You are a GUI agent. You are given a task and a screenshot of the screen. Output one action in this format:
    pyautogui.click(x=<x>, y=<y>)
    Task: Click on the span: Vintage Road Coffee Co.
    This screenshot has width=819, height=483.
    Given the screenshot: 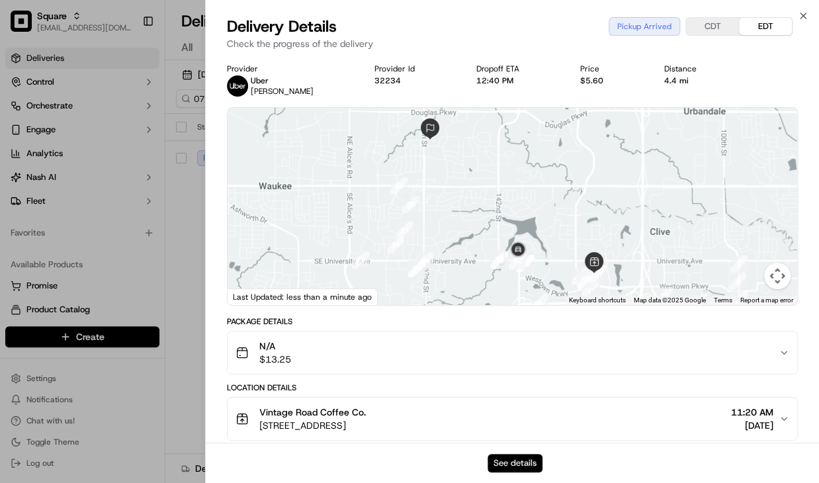 What is the action you would take?
    pyautogui.click(x=312, y=412)
    